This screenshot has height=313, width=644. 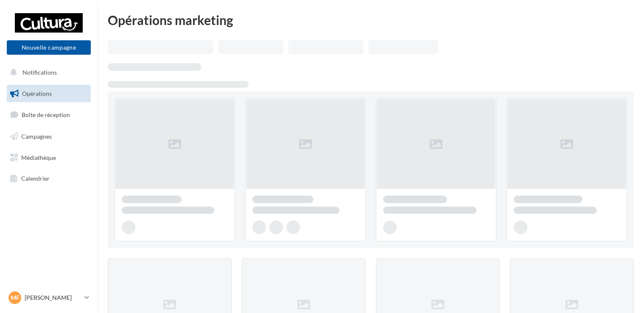 I want to click on a: Campagnes, so click(x=49, y=137).